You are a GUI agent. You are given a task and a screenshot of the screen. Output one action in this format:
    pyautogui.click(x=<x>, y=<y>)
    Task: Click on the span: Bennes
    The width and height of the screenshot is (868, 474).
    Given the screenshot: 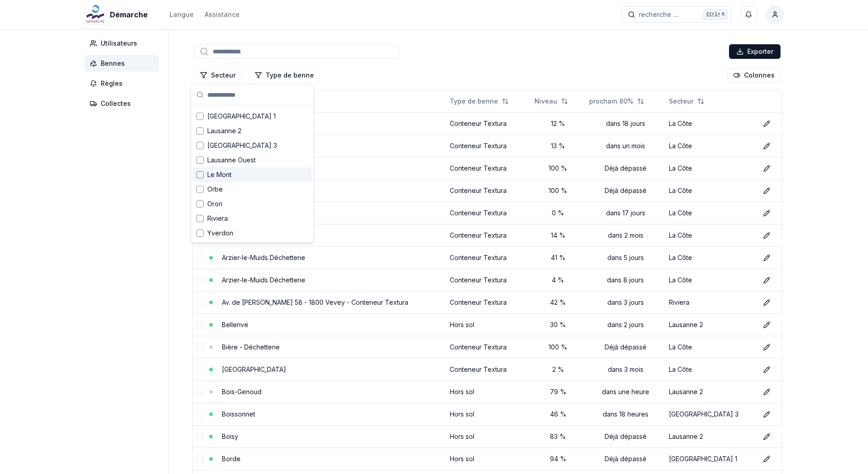 What is the action you would take?
    pyautogui.click(x=113, y=64)
    